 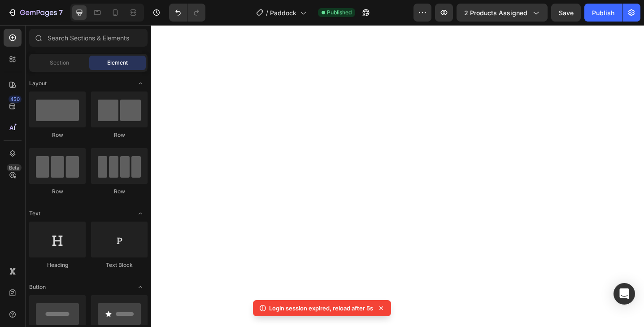 What do you see at coordinates (119, 265) in the screenshot?
I see `div: Text Block` at bounding box center [119, 265].